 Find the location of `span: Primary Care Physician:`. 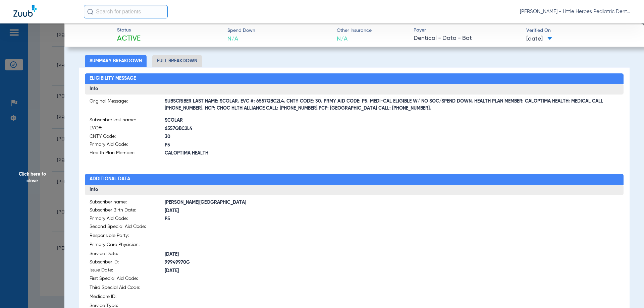

span: Primary Care Physician: is located at coordinates (127, 246).